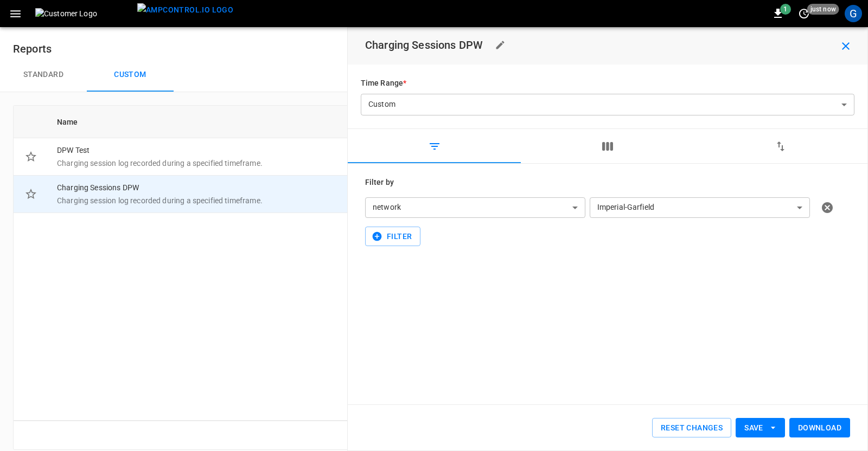 This screenshot has width=868, height=451. What do you see at coordinates (260, 157) in the screenshot?
I see `td: DPW Test` at bounding box center [260, 157].